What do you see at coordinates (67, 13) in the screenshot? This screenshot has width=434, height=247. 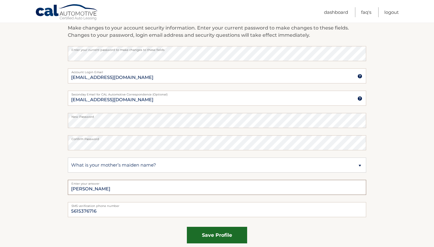 I see `a: Cal Automotive` at bounding box center [67, 13].